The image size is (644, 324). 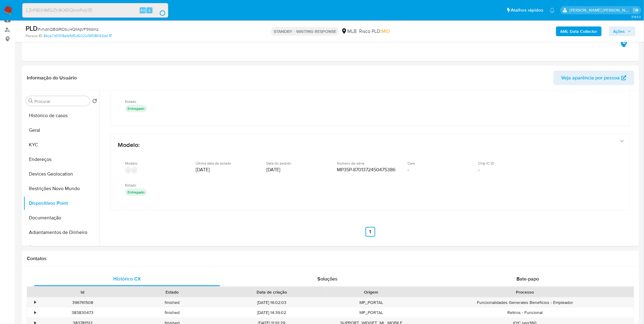 I want to click on div: 396761508, so click(x=82, y=303).